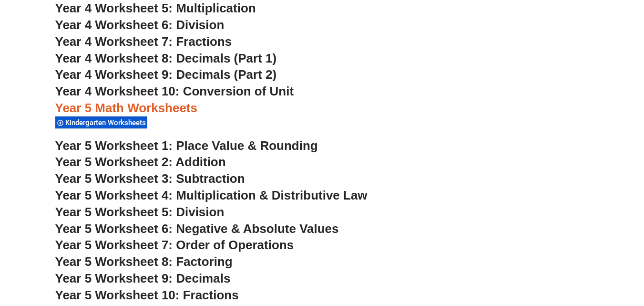 This screenshot has width=644, height=306. I want to click on a: Year 5 Worksheet 10: Fractions, so click(147, 295).